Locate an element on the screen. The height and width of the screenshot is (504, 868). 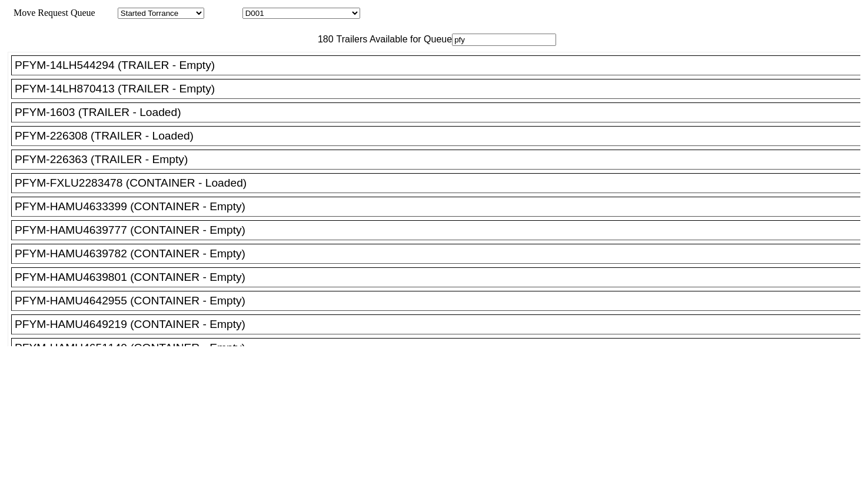
div: PFYM-14LH870413 (TRAILER - Empty) is located at coordinates (441, 89).